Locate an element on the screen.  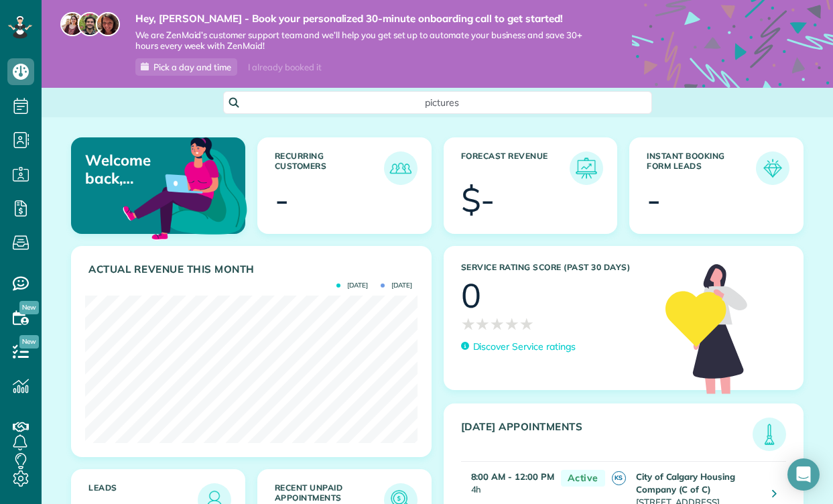
img: michelle-19f622bdf1676172e81f8f8fba1fb50e276960ebfe0243fe18214015130c80e4.jpg is located at coordinates (108, 24).